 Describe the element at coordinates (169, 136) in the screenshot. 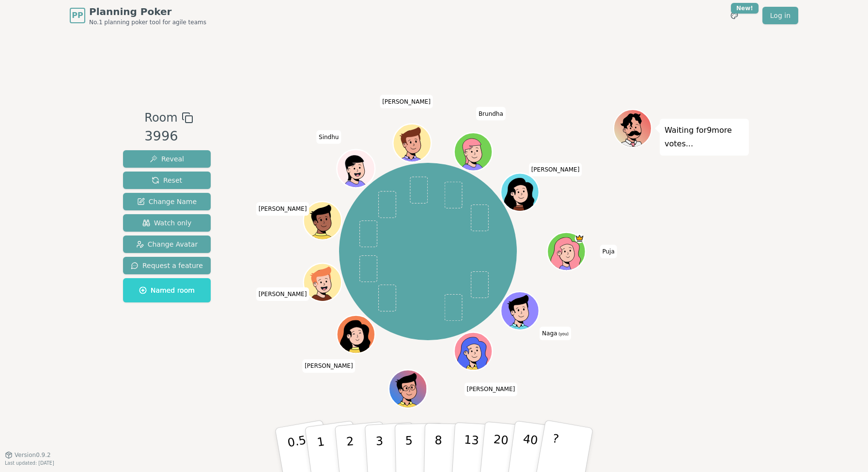

I see `div: 3996` at that location.